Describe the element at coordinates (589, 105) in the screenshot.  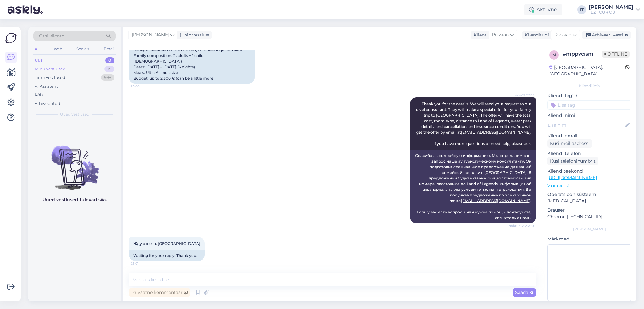
I see `input: Lisa tag` at that location.